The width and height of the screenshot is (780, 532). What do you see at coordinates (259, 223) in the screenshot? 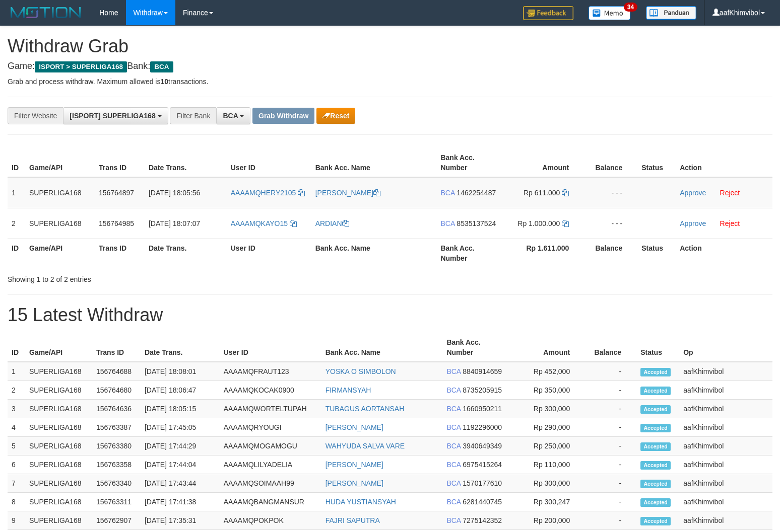
I see `span: AAAAMQKAYO15` at bounding box center [259, 223].